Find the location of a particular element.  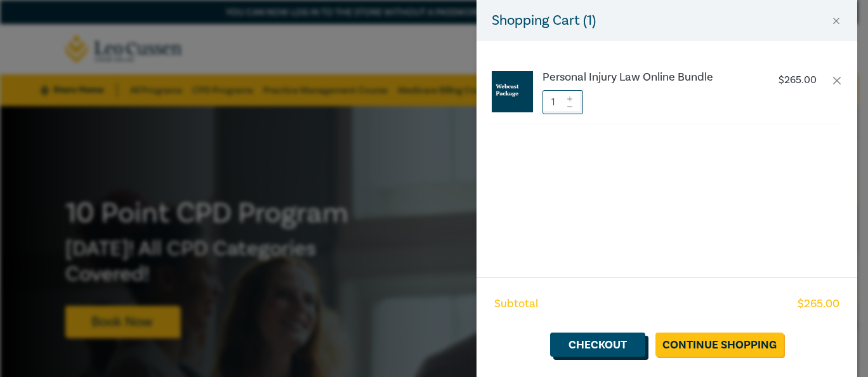

a: Continue Shopping is located at coordinates (720, 345).